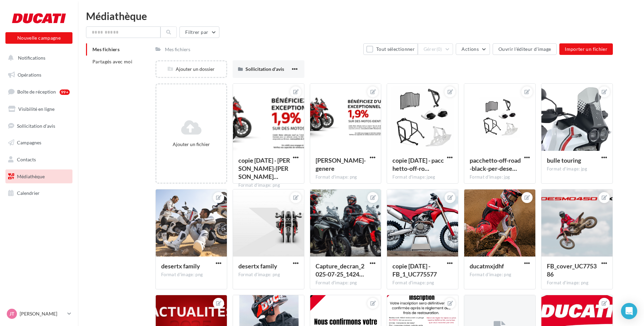  What do you see at coordinates (264, 168) in the screenshot?
I see `span: copie 30-07-2025 - banie-finan-genere` at bounding box center [264, 168].